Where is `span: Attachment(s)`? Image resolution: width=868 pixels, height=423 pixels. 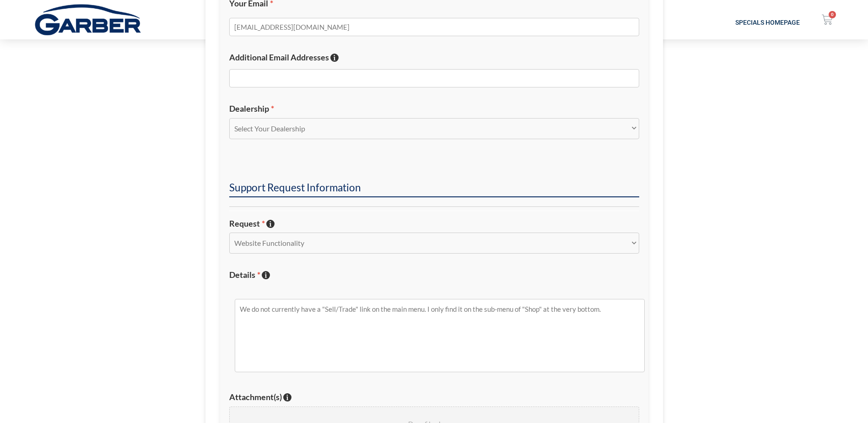
span: Attachment(s) is located at coordinates (256, 397).